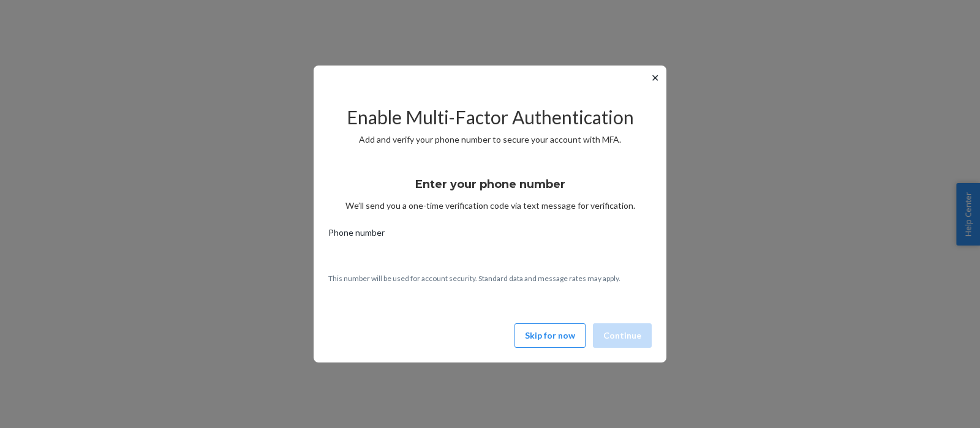 This screenshot has height=428, width=980. I want to click on p: This number will be used for account security. Standard data and message rates may apply., so click(490, 278).